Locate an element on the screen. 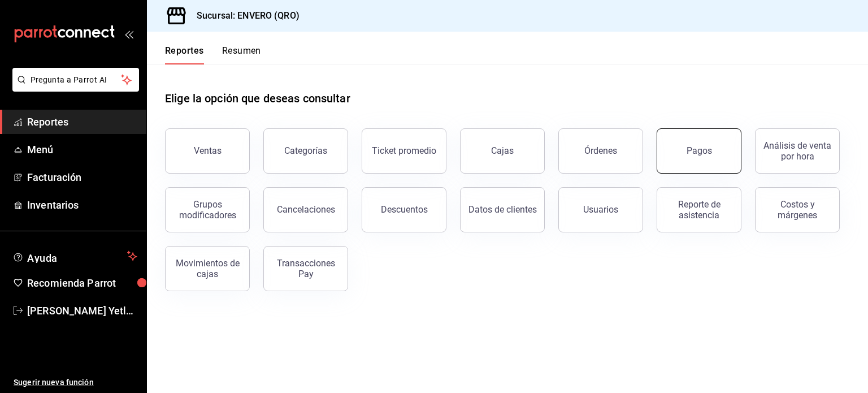  button: Datos de clientes is located at coordinates (503, 210).